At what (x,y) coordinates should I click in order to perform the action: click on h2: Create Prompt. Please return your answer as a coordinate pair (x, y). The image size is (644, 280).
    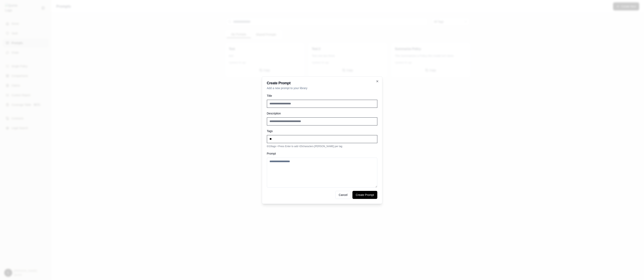
    Looking at the image, I should click on (322, 83).